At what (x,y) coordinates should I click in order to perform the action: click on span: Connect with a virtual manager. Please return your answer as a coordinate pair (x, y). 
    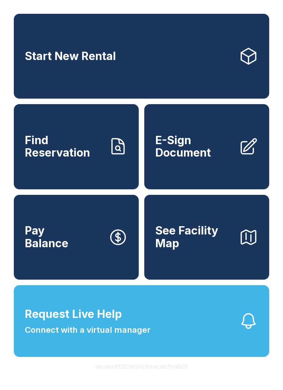
    Looking at the image, I should click on (88, 330).